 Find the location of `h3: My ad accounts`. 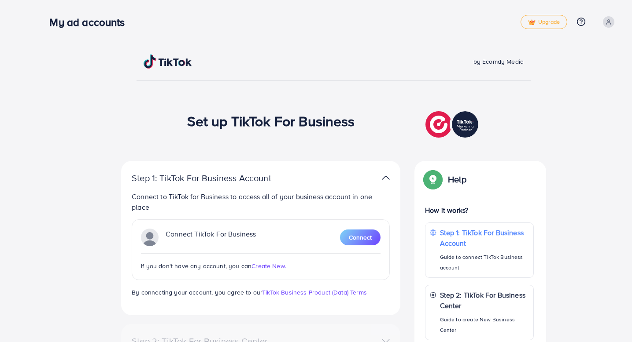

h3: My ad accounts is located at coordinates (90, 22).